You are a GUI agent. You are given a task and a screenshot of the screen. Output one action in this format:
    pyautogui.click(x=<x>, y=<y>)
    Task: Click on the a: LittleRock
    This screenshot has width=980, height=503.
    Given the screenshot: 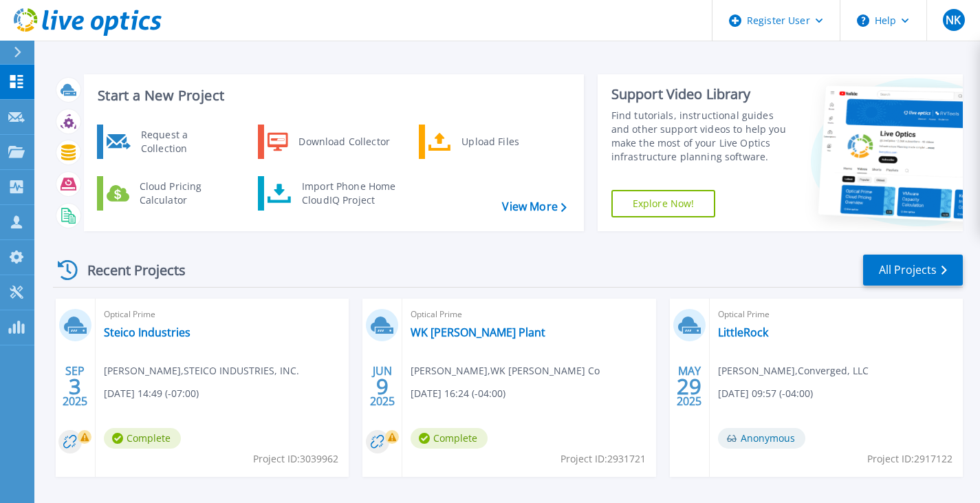 What is the action you would take?
    pyautogui.click(x=743, y=332)
    